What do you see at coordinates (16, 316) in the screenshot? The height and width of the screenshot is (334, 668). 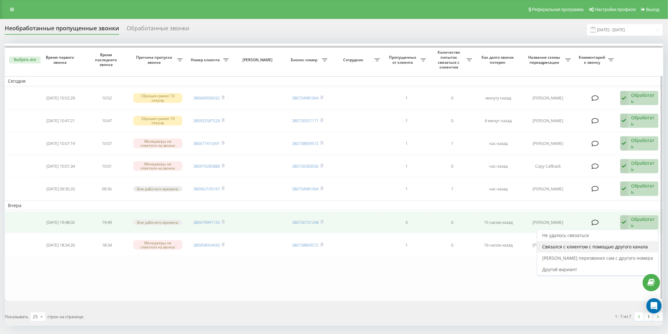 I see `span: Показывать` at bounding box center [16, 316].